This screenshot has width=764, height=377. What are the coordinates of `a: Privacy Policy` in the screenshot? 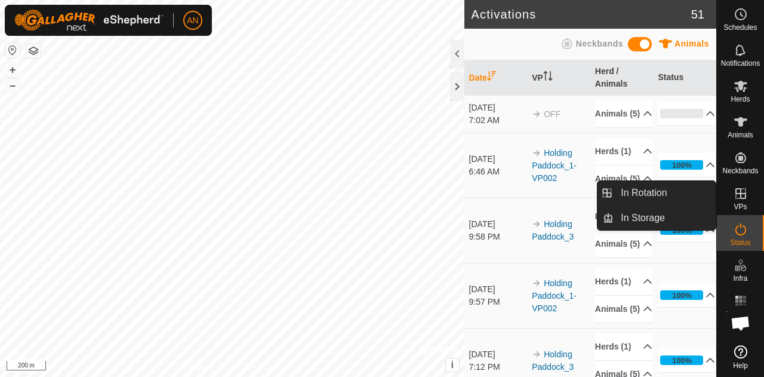 It's located at (207, 367).